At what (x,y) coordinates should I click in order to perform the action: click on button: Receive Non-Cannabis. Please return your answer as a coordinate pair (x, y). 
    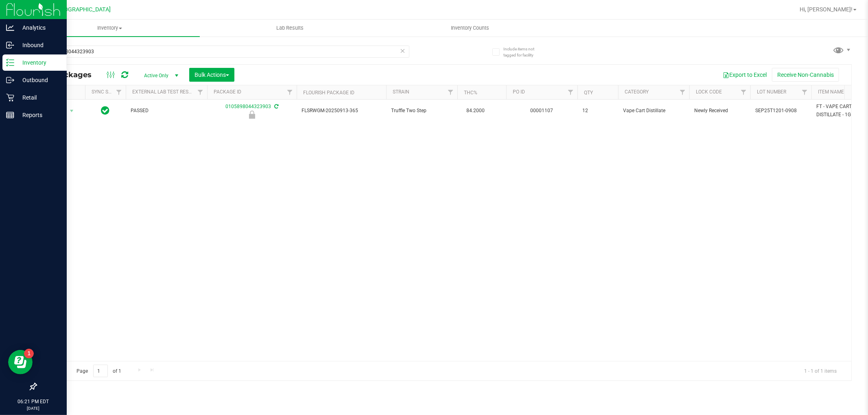
    Looking at the image, I should click on (806, 75).